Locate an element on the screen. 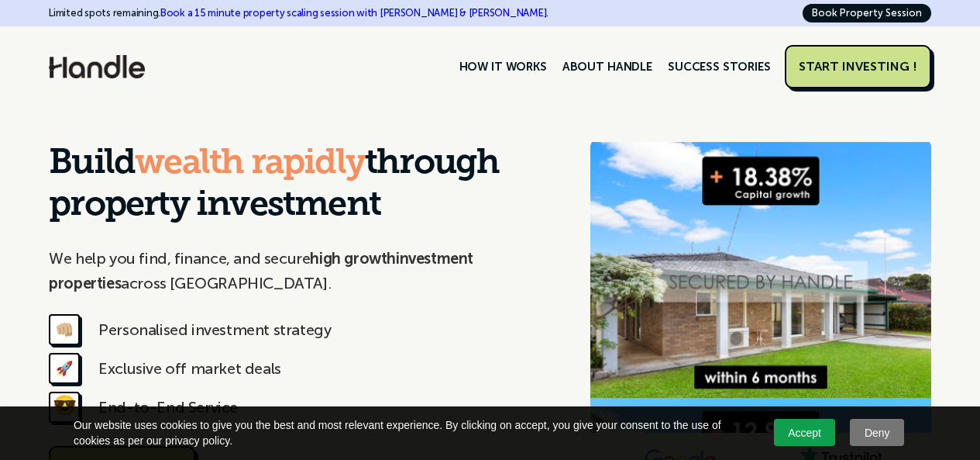  div: START INVESTING ! is located at coordinates (857, 66).